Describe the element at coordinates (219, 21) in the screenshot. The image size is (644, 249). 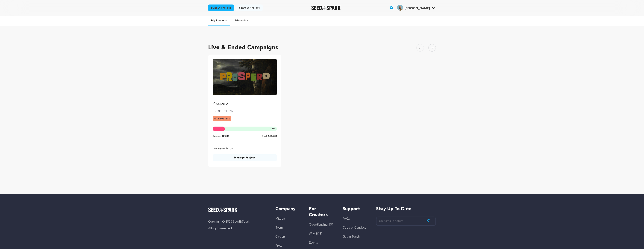
I see `a: My Projects` at that location.